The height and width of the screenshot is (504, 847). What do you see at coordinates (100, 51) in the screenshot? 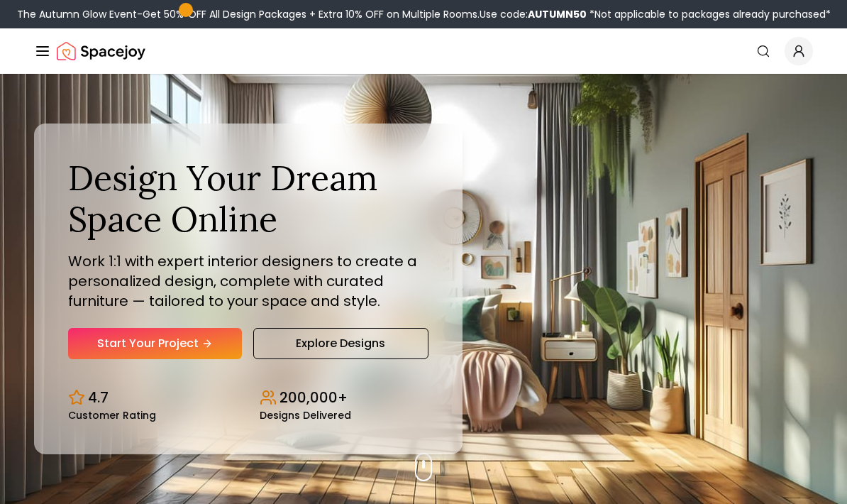
I see `img: Spacejoy Logo` at bounding box center [100, 51].